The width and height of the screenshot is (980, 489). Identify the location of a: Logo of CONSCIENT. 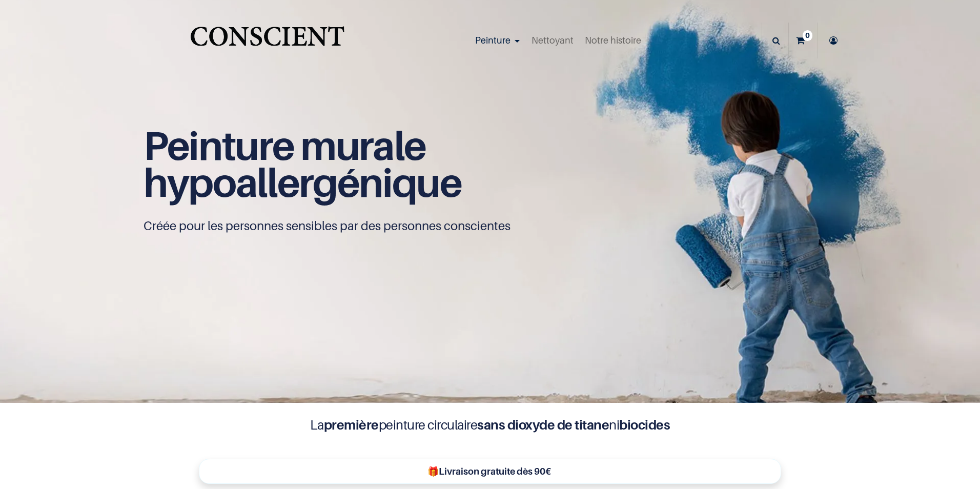
(267, 41).